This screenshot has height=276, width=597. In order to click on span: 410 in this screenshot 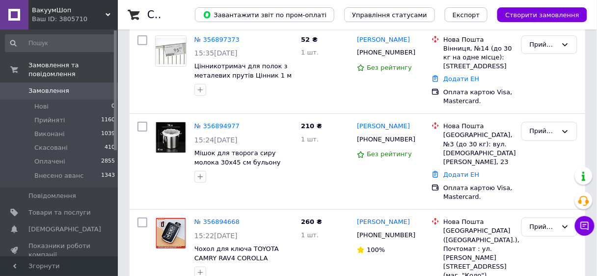, I will do `click(110, 148)`.